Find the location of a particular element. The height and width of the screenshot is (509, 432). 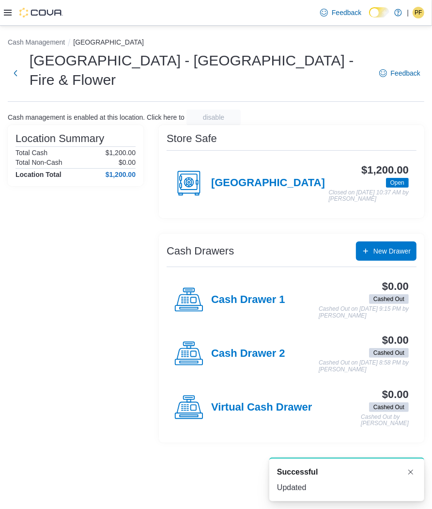

h6: Total Non-Cash is located at coordinates (39, 162).